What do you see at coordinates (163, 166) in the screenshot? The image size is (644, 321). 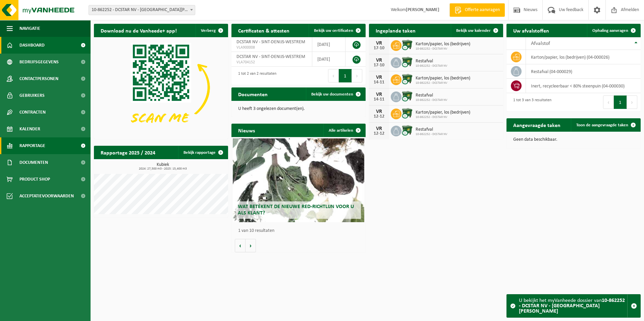 I see `h3: Kubiek` at bounding box center [163, 166].